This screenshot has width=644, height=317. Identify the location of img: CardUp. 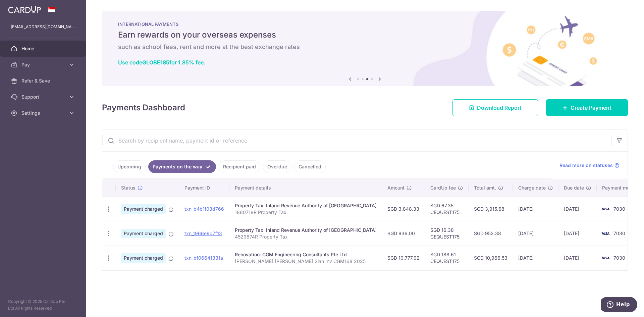
(25, 10).